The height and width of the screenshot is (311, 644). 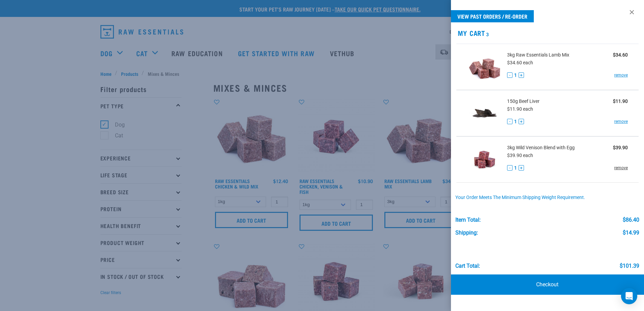 What do you see at coordinates (468, 220) in the screenshot?
I see `div: Item Total:` at bounding box center [468, 220].